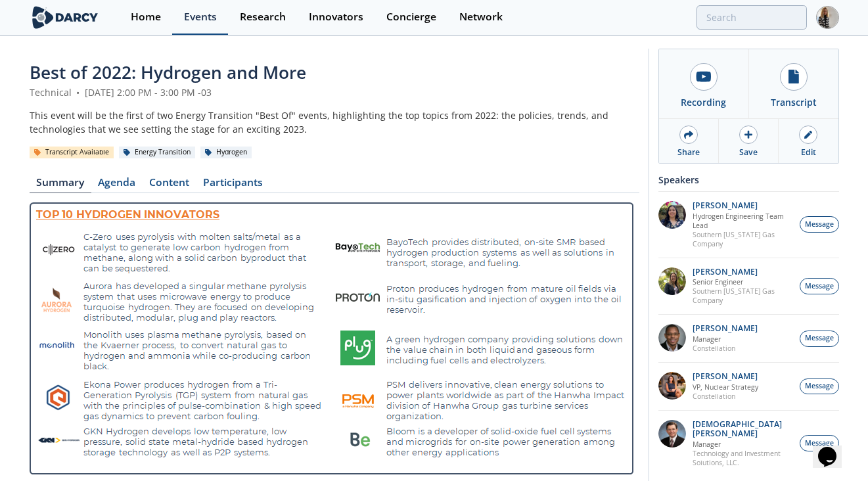 Image resolution: width=868 pixels, height=481 pixels. I want to click on div: Transcript, so click(793, 102).